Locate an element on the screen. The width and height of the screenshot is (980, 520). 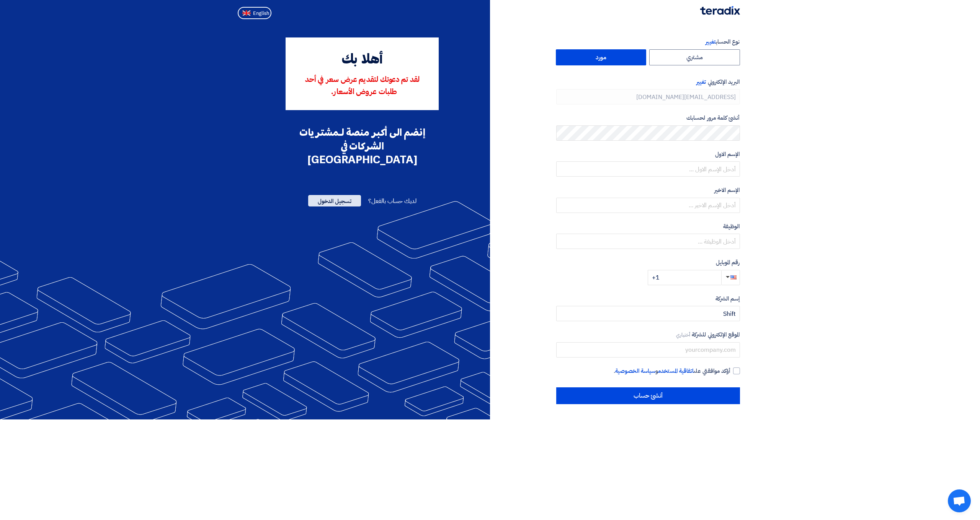
input: أدخل الإسم الاخير ... is located at coordinates (648, 206).